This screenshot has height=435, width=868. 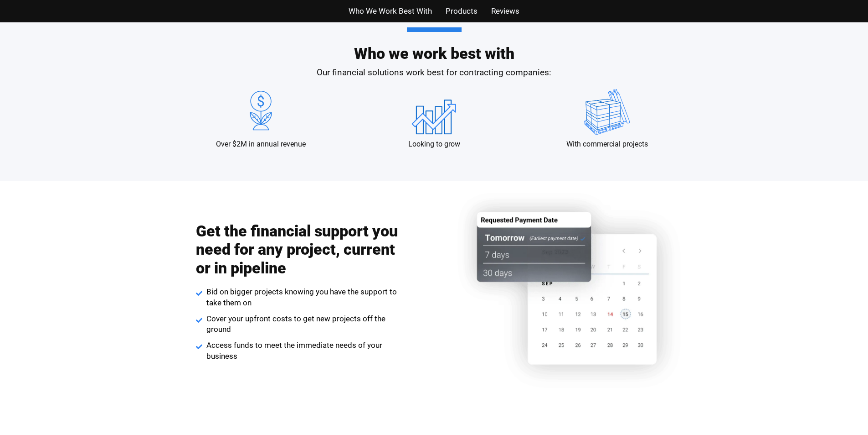 I want to click on p: Our financial solutions work best for contracting companies:, so click(x=435, y=73).